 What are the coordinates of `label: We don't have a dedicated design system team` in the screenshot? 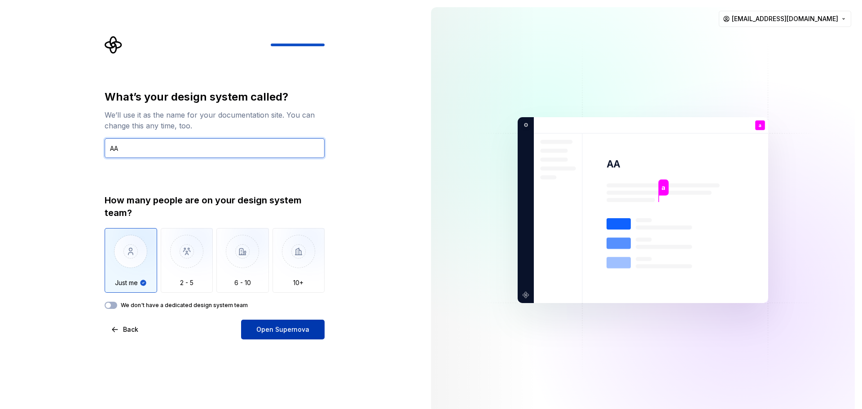 It's located at (184, 305).